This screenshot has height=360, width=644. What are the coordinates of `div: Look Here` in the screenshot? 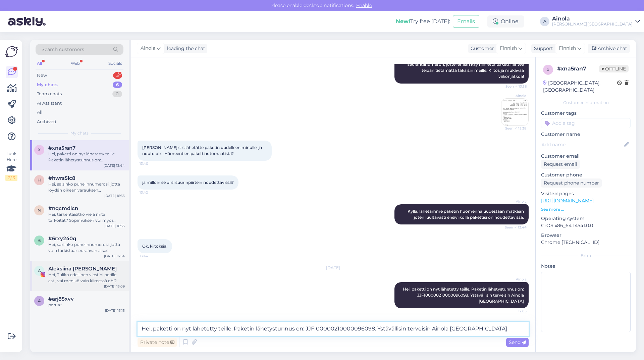 It's located at (11, 166).